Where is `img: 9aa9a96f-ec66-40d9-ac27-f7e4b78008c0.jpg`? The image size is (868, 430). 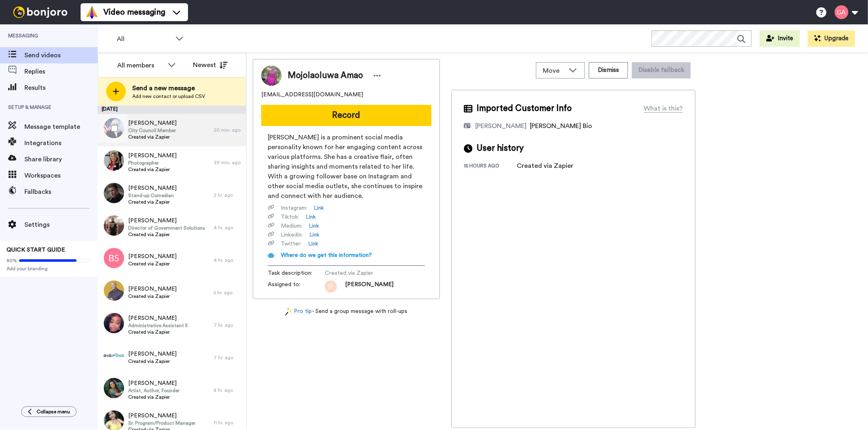
img: 9aa9a96f-ec66-40d9-ac27-f7e4b78008c0.jpg is located at coordinates (114, 388).